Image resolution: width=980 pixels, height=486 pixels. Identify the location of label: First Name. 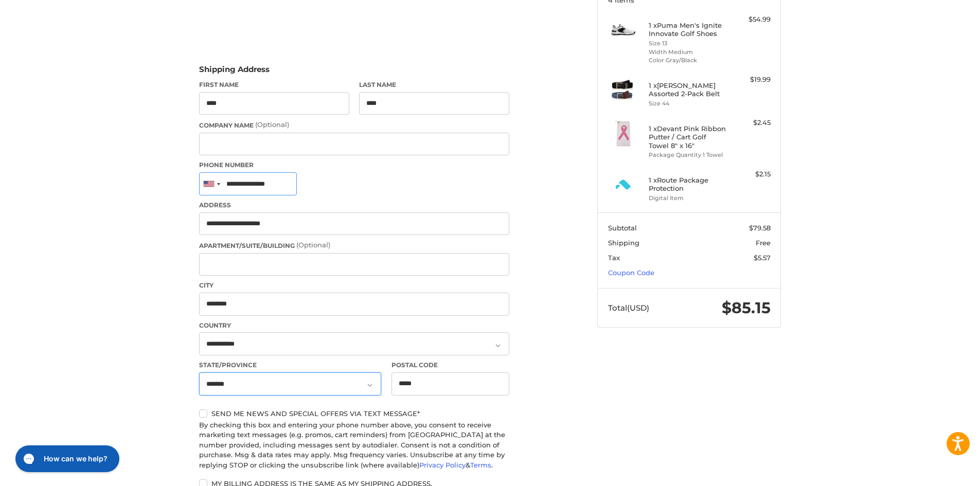
(274, 85).